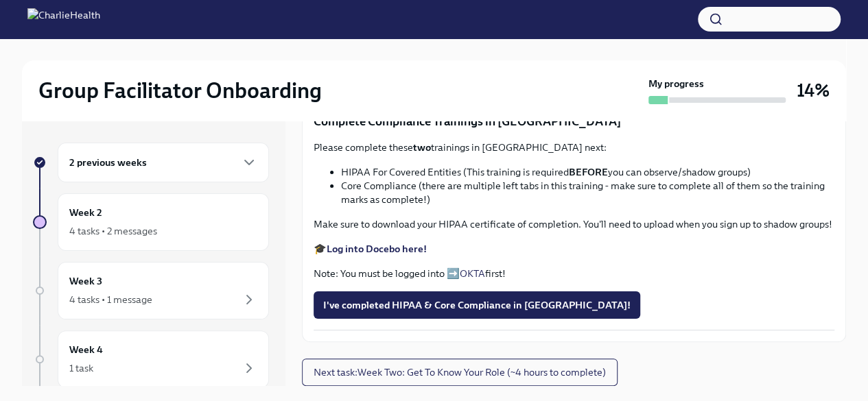 Image resolution: width=868 pixels, height=401 pixels. Describe the element at coordinates (676, 84) in the screenshot. I see `strong: My progress` at that location.